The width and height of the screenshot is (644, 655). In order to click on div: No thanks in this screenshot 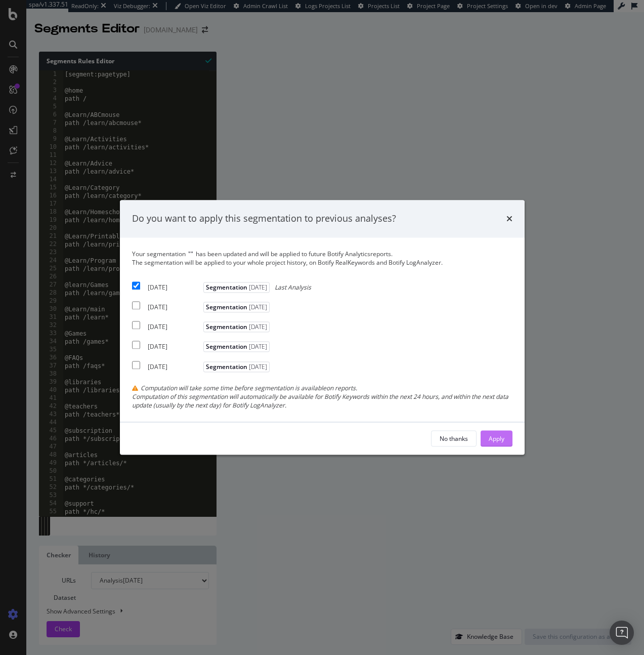, I will do `click(454, 438)`.